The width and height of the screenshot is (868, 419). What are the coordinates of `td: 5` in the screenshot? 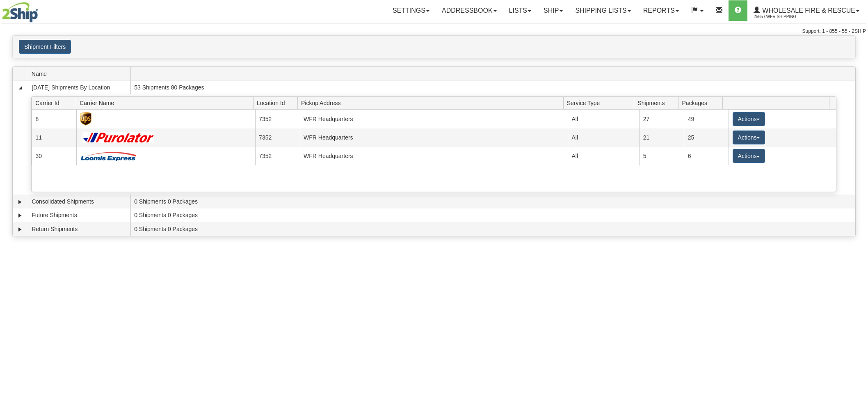 It's located at (662, 156).